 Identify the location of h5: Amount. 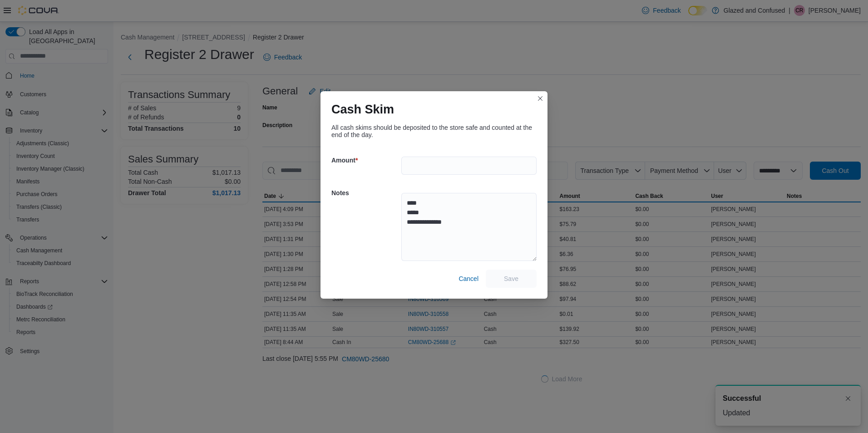
(365, 161).